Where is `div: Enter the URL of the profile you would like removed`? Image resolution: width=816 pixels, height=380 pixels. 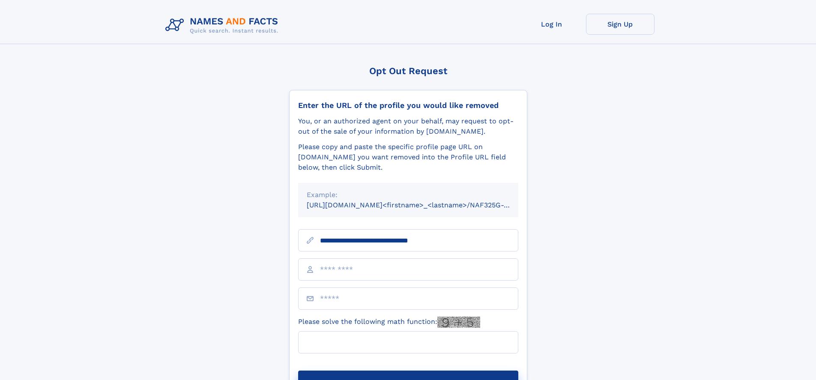 div: Enter the URL of the profile you would like removed is located at coordinates (408, 105).